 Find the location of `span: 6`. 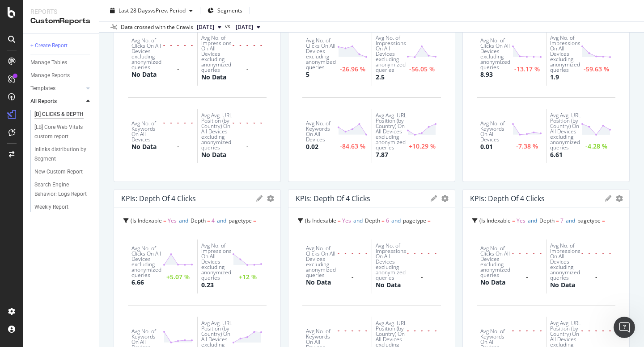

span: 6 is located at coordinates (387, 221).